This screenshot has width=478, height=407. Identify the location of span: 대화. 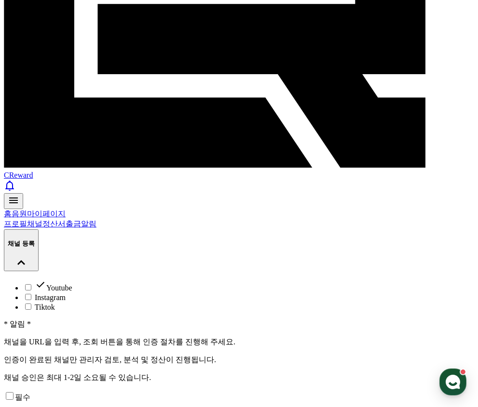
(94, 325).